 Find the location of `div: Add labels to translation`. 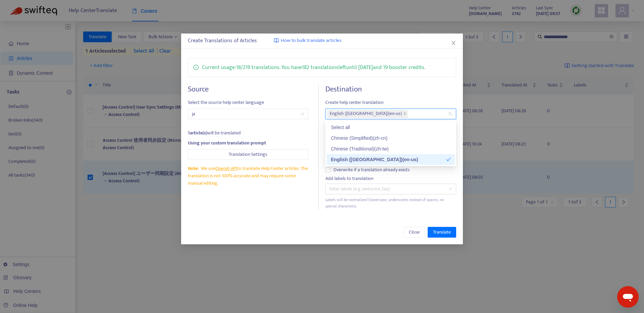

div: Add labels to translation is located at coordinates (391, 179).